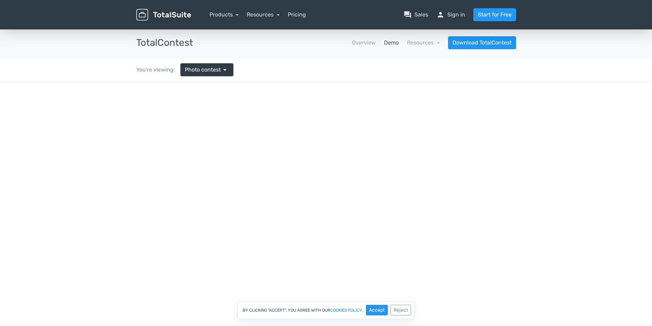  I want to click on span: question_answer, so click(407, 15).